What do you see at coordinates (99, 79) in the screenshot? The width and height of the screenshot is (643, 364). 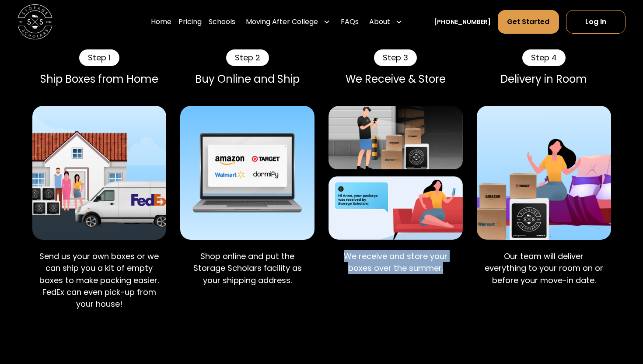 I see `div: Ship Boxes from Home` at bounding box center [99, 79].